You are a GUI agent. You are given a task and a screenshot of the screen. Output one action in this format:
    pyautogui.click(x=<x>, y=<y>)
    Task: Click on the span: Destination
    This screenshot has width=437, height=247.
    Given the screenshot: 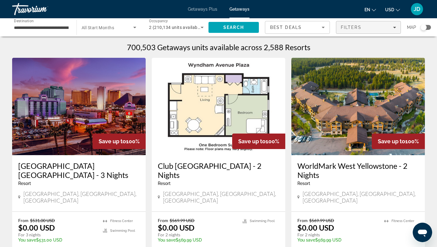 What is the action you would take?
    pyautogui.click(x=24, y=21)
    